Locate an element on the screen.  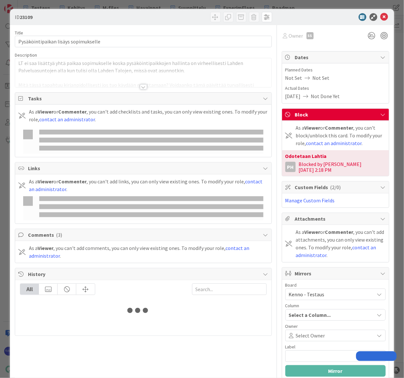
div: As a or , you can't add checklists and tasks, you can only view existing ones. To modify your rol... is located at coordinates (148, 115).